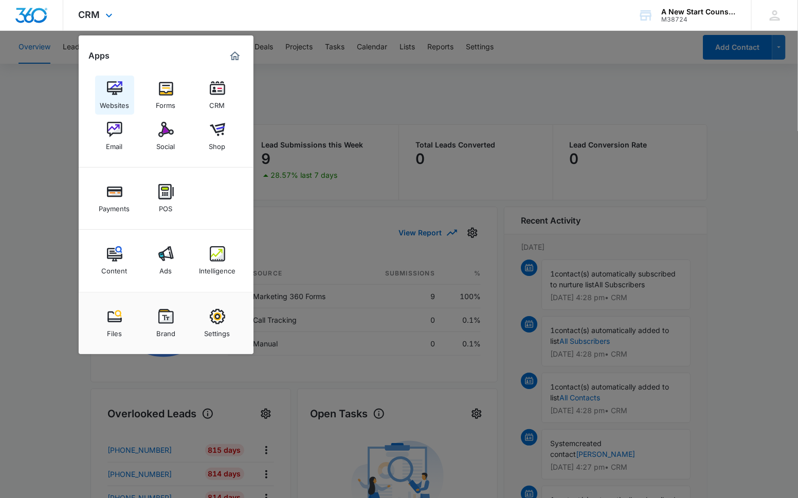  What do you see at coordinates (115, 95) in the screenshot?
I see `a: Websites` at bounding box center [115, 95].